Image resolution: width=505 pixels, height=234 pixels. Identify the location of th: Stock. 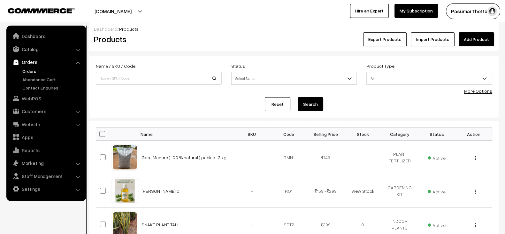
(362, 134).